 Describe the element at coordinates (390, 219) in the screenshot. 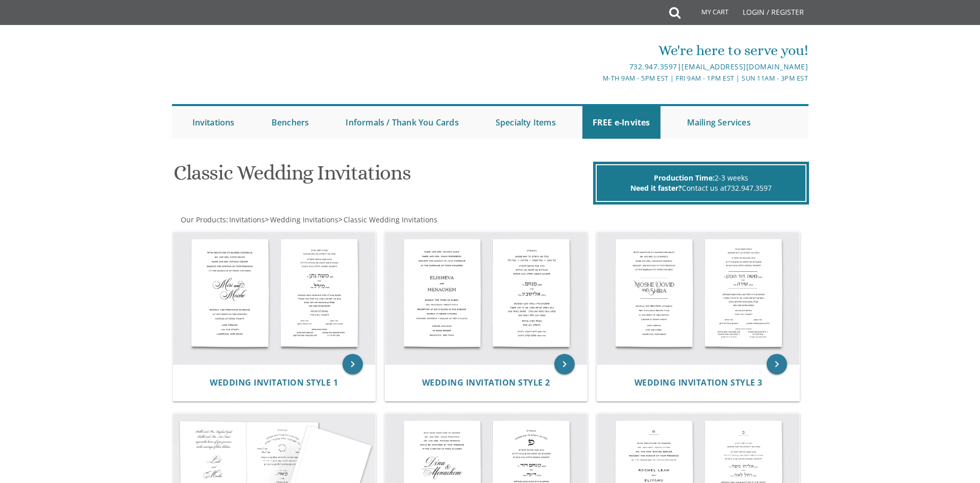

I see `span: Classic Wedding Invitations` at that location.